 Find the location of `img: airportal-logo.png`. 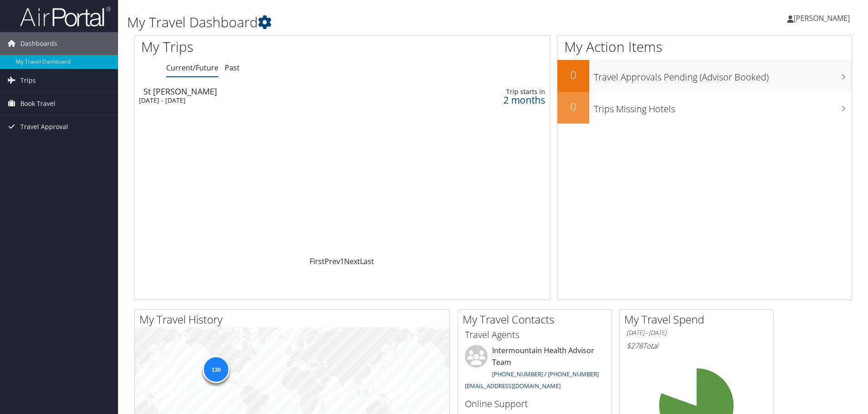

img: airportal-logo.png is located at coordinates (65, 17).